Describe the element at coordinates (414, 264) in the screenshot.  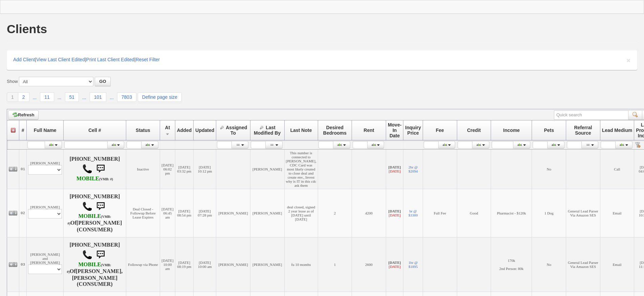
I see `a: 1br @ $1895` at that location.